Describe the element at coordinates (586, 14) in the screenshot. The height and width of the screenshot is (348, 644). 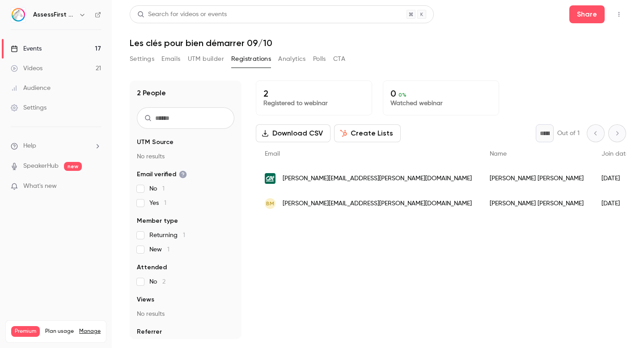
I see `button: Share` at that location.